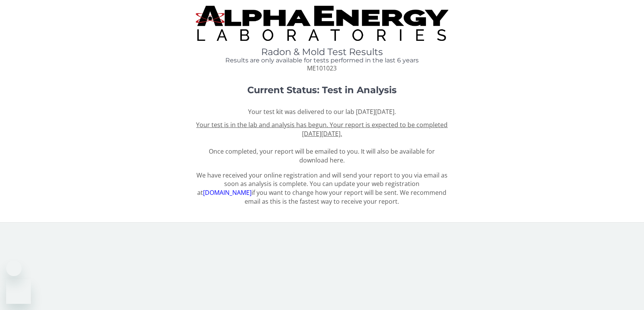 Image resolution: width=644 pixels, height=310 pixels. I want to click on img: TightCrop.jpg, so click(322, 23).